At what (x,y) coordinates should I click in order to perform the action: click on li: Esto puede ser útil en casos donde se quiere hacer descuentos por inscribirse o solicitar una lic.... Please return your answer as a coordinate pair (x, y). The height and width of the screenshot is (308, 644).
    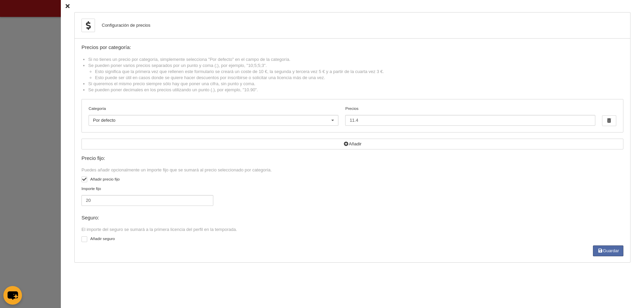
    Looking at the image, I should click on (359, 78).